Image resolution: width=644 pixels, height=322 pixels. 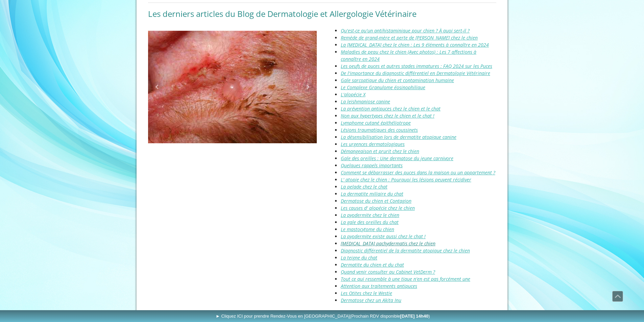 I want to click on h2: Les derniers articles du Blog de Dermatologie et Allergologie Vétérinaire, so click(x=322, y=14).